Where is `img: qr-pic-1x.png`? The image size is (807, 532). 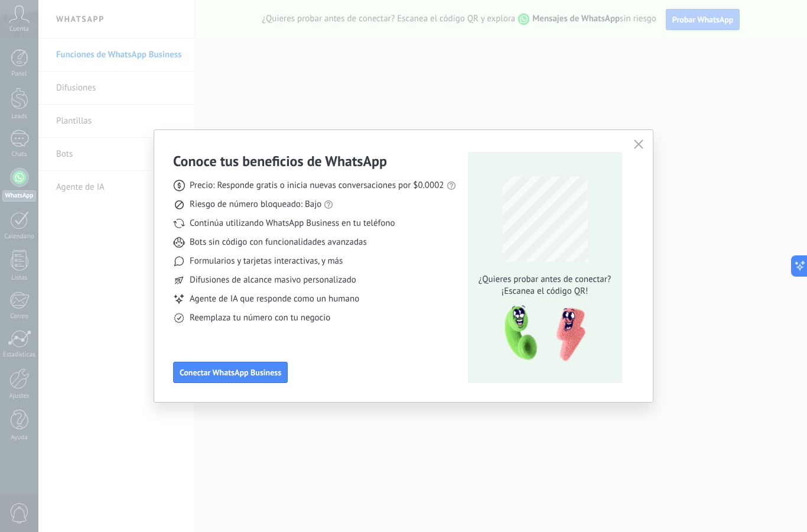 img: qr-pic-1x.png is located at coordinates (541, 333).